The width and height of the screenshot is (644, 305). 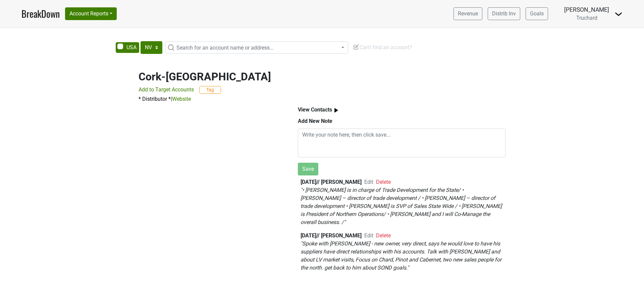 What do you see at coordinates (308, 169) in the screenshot?
I see `button: Save` at bounding box center [308, 169].